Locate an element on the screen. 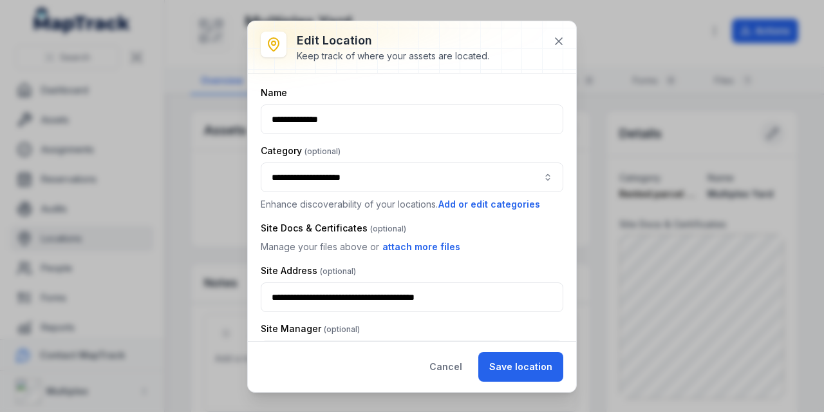 The image size is (824, 412). h3: Edit location is located at coordinates (393, 41).